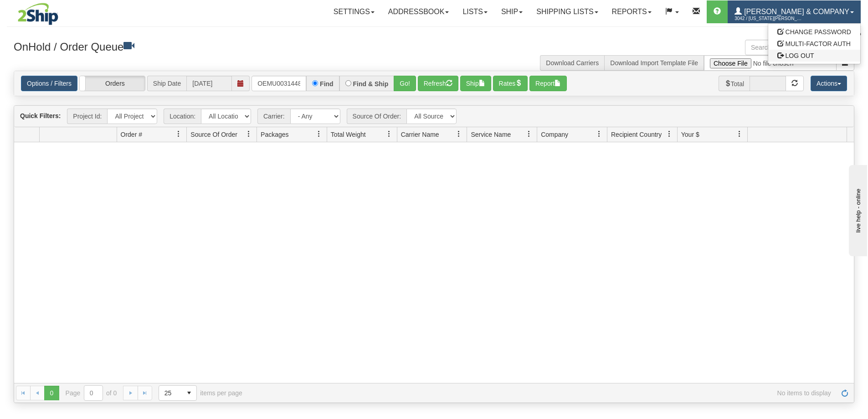 The width and height of the screenshot is (868, 419). Describe the element at coordinates (740, 134) in the screenshot. I see `a: Your $ filter column settings` at that location.